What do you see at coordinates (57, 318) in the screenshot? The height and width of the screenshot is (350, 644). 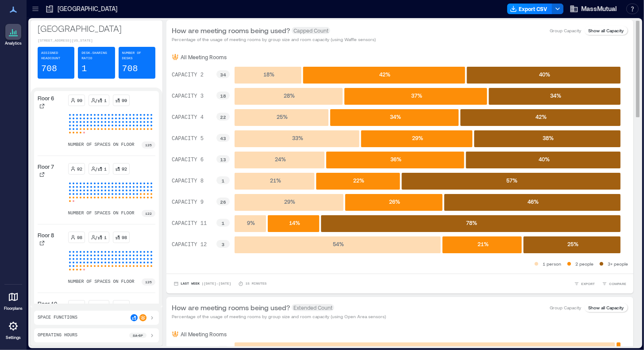 I see `p: Space Functions` at bounding box center [57, 318].